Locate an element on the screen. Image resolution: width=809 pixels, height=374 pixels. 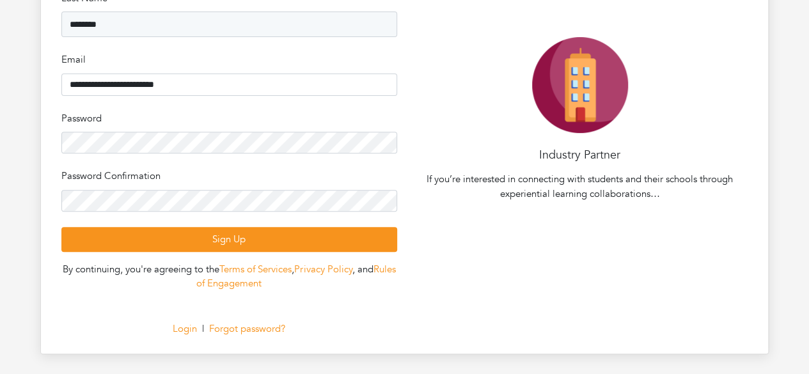
p: Password Confirmation is located at coordinates (229, 176).